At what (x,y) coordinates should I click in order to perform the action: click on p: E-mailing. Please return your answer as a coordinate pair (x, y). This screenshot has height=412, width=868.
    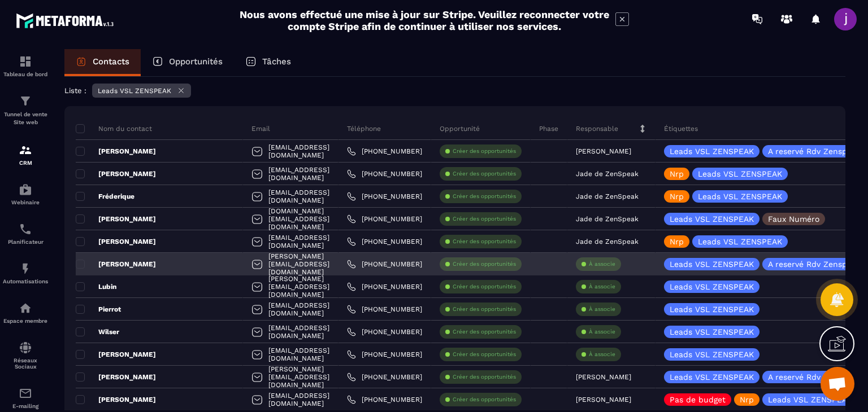
    Looking at the image, I should click on (25, 406).